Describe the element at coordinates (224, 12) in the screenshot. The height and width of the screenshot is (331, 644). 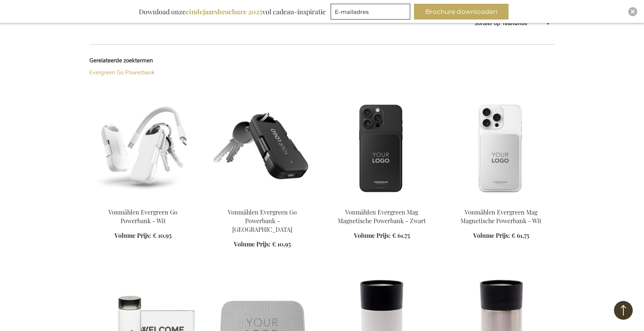
I see `b: eindejaarsbrochure 2025` at that location.